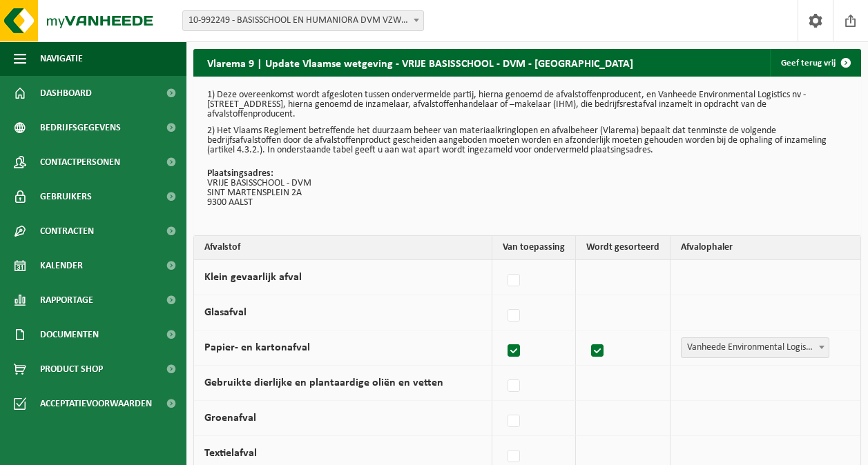 The width and height of the screenshot is (868, 465). Describe the element at coordinates (66, 93) in the screenshot. I see `span: Dashboard` at that location.